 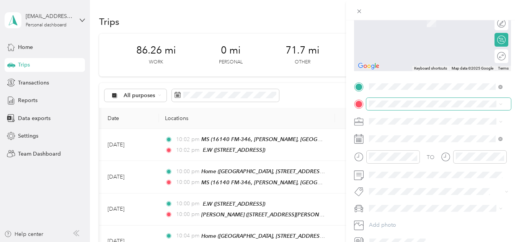 I want to click on div: TO, so click(x=430, y=157).